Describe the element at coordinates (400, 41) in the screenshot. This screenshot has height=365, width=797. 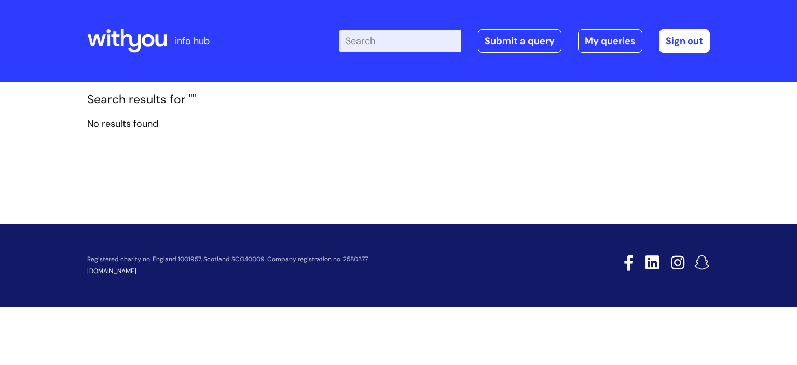
I see `input: Search` at that location.